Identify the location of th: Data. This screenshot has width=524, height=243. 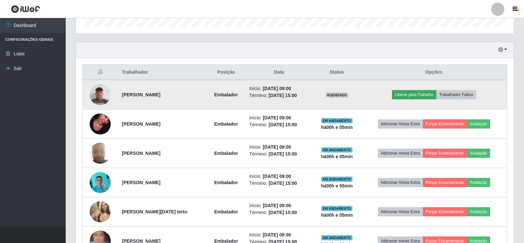
(279, 72).